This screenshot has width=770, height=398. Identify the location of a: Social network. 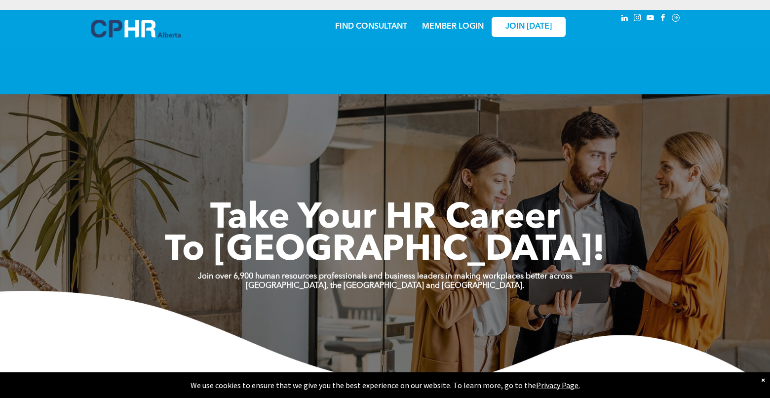
(676, 19).